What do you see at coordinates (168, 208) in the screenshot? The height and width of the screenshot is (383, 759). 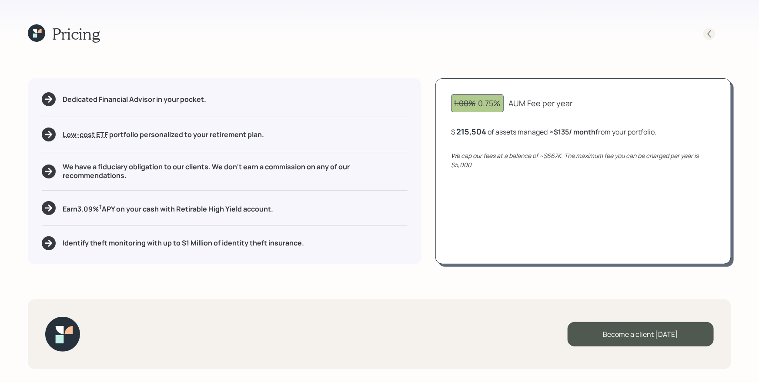 I see `h5: Earn 3.09 % APY on your cash with Retirable High Yield account.` at bounding box center [168, 208].